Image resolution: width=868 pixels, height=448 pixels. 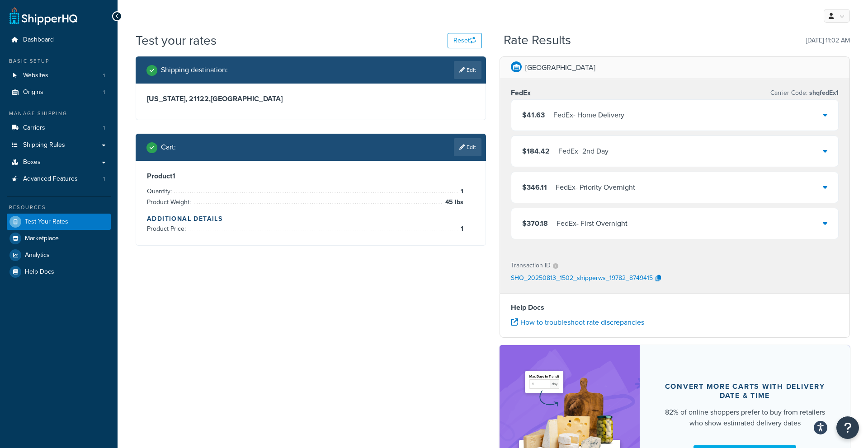 What do you see at coordinates (592, 224) in the screenshot?
I see `div: FedEx - First Overnight` at bounding box center [592, 224].